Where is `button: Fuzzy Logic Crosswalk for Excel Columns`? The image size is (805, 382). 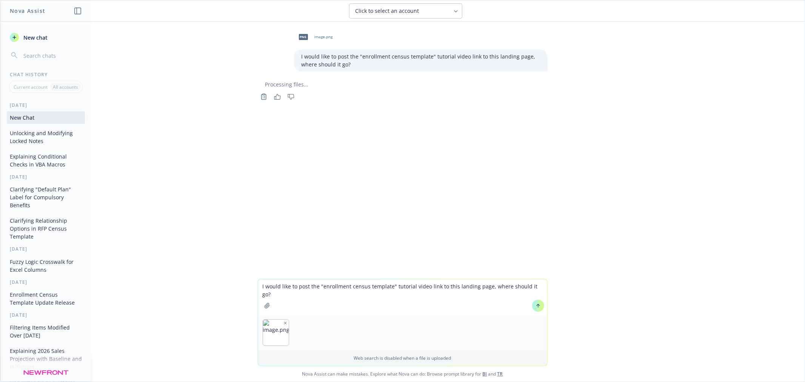 button: Fuzzy Logic Crosswalk for Excel Columns is located at coordinates (46, 266).